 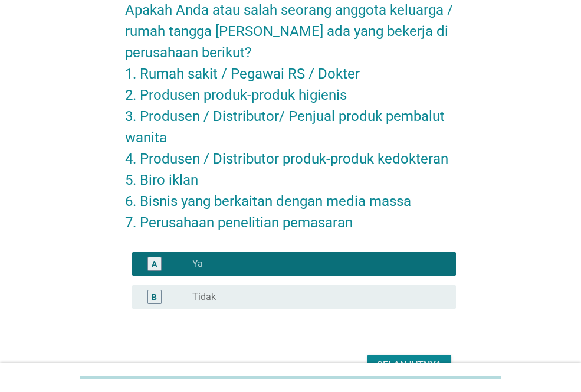 What do you see at coordinates (198, 264) in the screenshot?
I see `label: Ya` at bounding box center [198, 264].